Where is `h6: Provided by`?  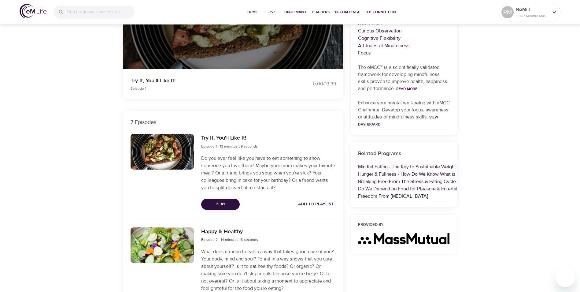
h6: Provided by is located at coordinates (404, 225).